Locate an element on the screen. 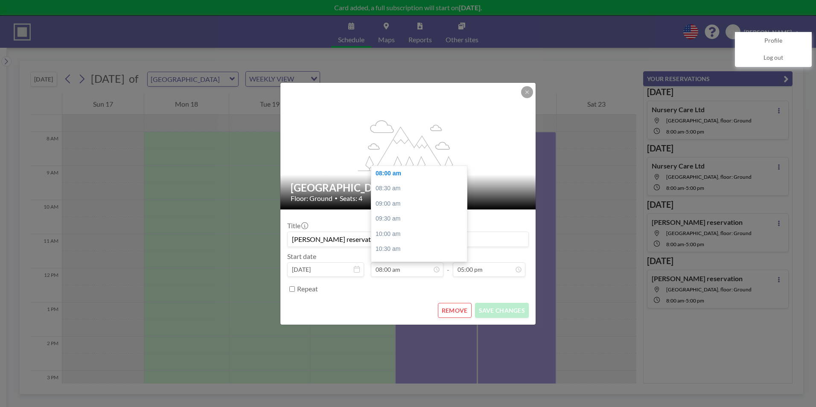 The height and width of the screenshot is (407, 816). span: Seats: 4 is located at coordinates (351, 198).